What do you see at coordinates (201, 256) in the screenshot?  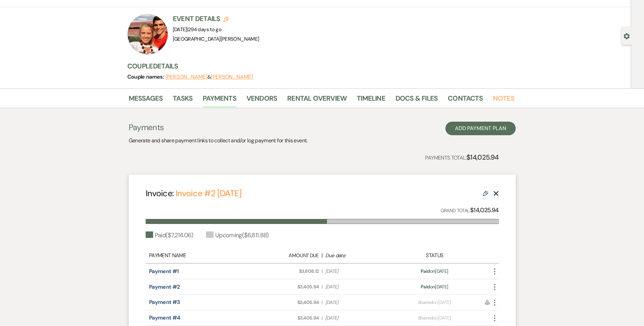 I see `div: Payment Name` at bounding box center [201, 256].